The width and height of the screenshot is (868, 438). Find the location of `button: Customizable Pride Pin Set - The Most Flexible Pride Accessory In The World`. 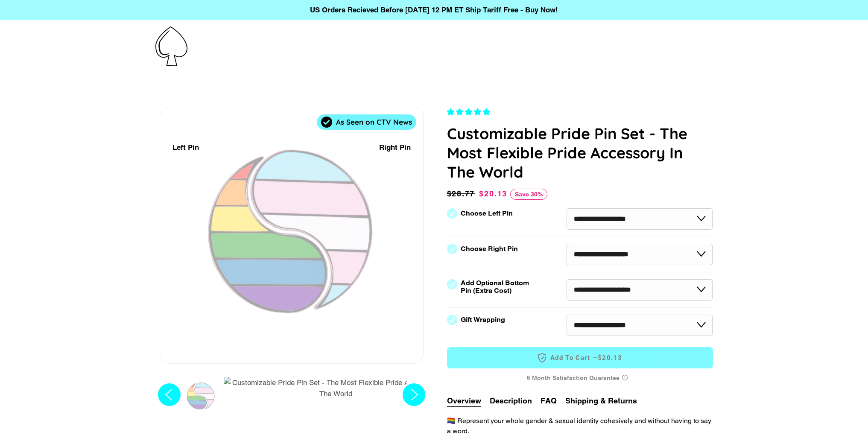

button: Customizable Pride Pin Set - The Most Flexible Pride Accessory In The World is located at coordinates (336, 390).